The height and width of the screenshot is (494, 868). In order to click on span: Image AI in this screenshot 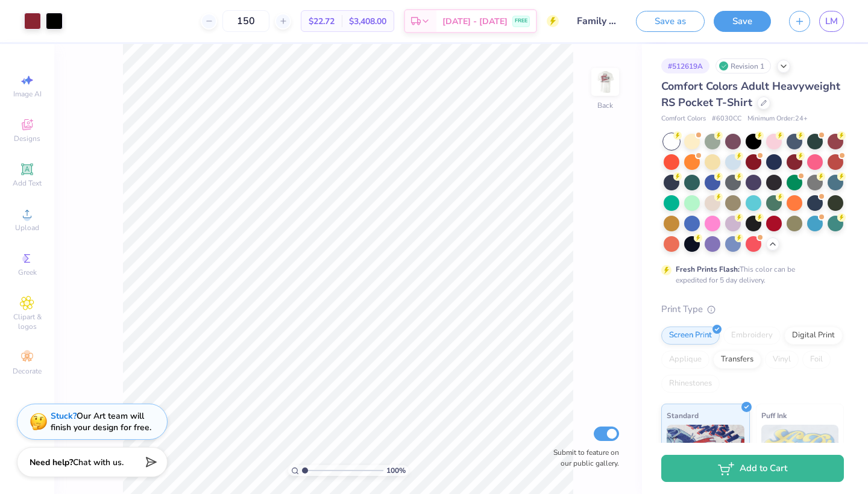, I will do `click(27, 94)`.